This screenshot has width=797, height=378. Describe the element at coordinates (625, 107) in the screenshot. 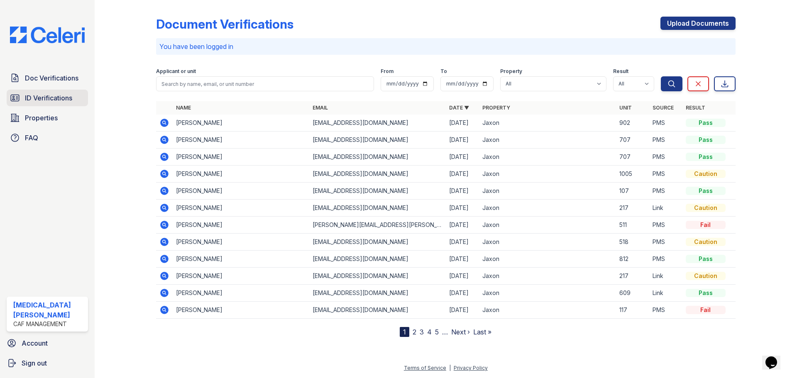

I see `a: Unit` at that location.